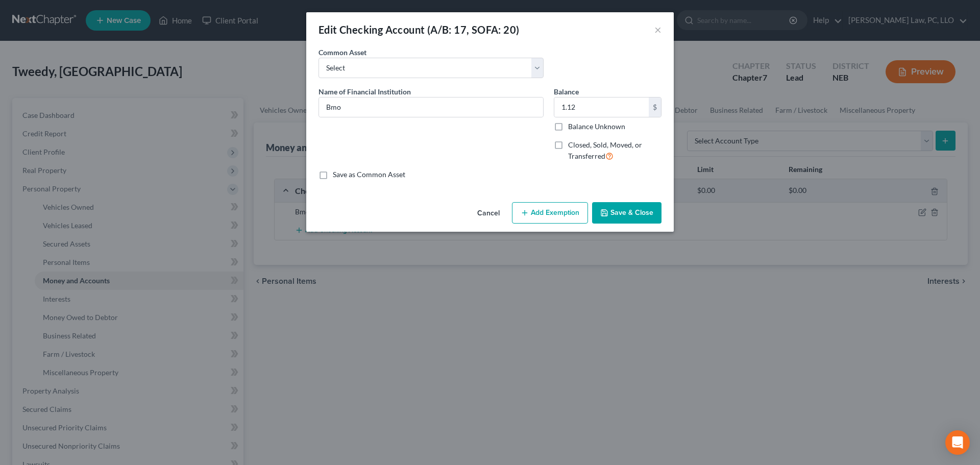  Describe the element at coordinates (597, 126) in the screenshot. I see `label: Balance Unknown` at that location.